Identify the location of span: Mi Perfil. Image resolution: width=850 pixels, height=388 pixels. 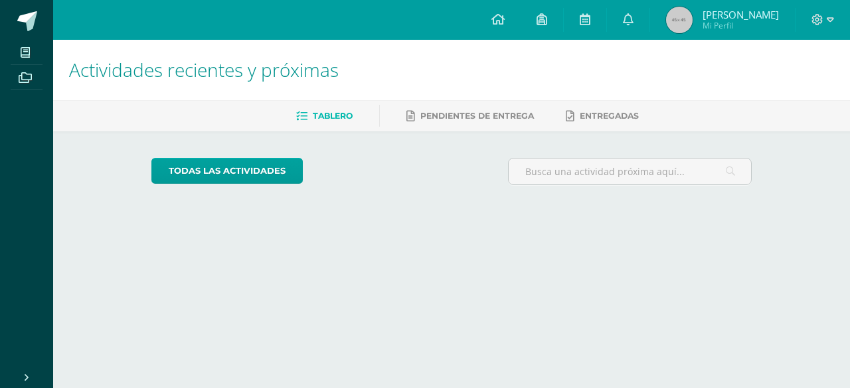
(740, 25).